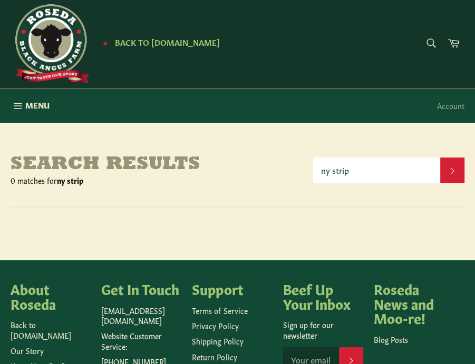  What do you see at coordinates (162, 165) in the screenshot?
I see `h1: Search results` at bounding box center [162, 165].